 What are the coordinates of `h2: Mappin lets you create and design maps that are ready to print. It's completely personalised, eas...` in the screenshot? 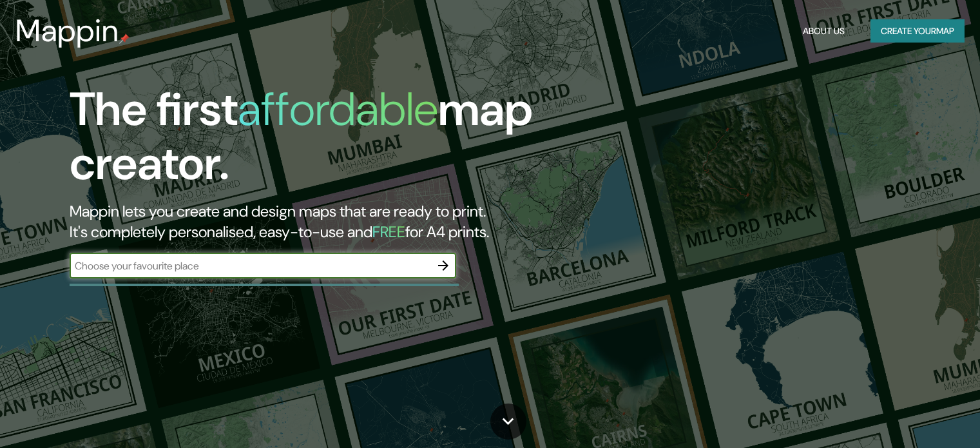 It's located at (315, 222).